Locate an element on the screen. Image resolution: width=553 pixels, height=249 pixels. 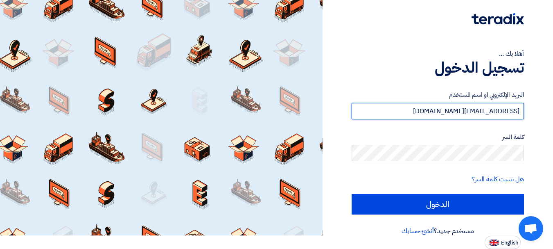
button: English is located at coordinates (503, 242).